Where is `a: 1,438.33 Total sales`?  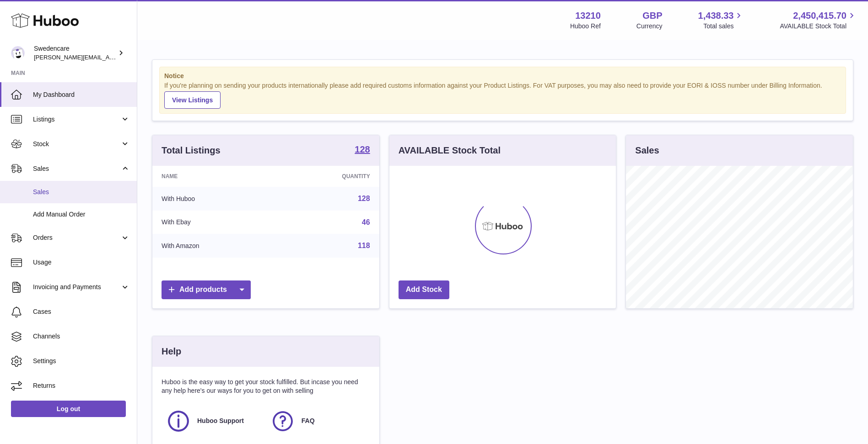
a: 1,438.33 Total sales is located at coordinates (721, 20).